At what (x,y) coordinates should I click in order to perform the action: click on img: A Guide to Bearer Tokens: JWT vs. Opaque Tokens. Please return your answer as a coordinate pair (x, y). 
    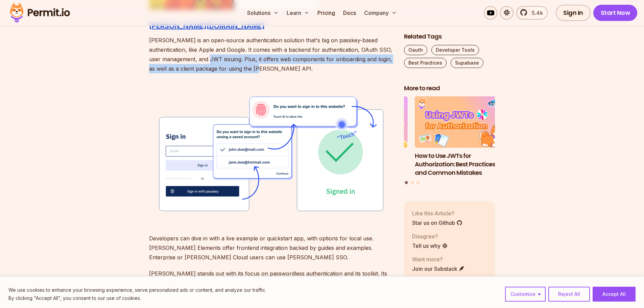
    Looking at the image, I should click on (362, 122).